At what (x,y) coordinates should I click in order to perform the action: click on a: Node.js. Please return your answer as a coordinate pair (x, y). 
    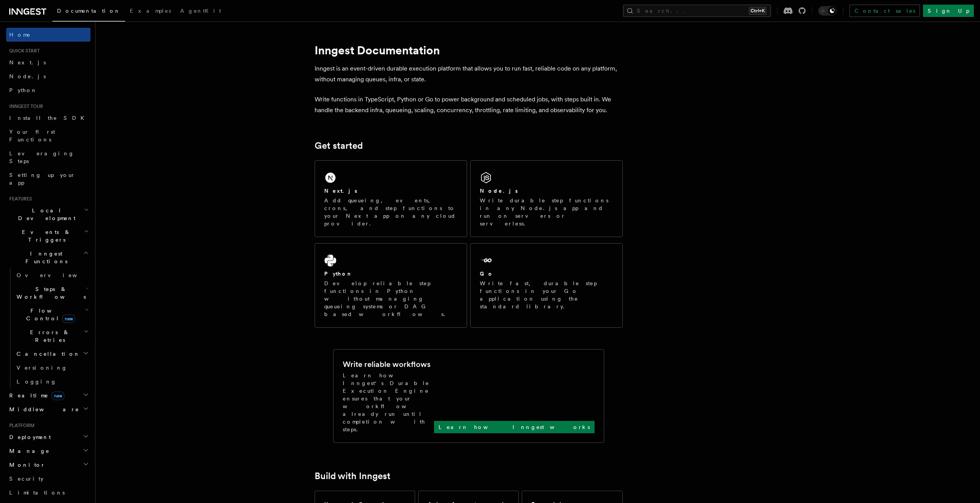
    Looking at the image, I should click on (48, 76).